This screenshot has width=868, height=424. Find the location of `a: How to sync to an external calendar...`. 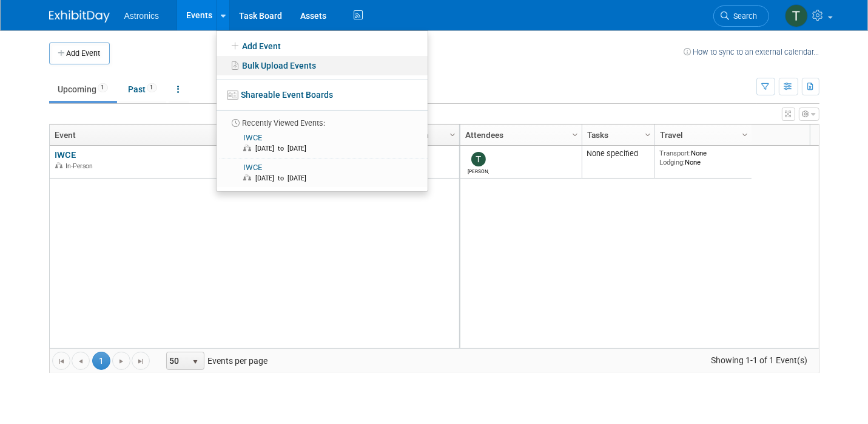

a: How to sync to an external calendar... is located at coordinates (752, 52).